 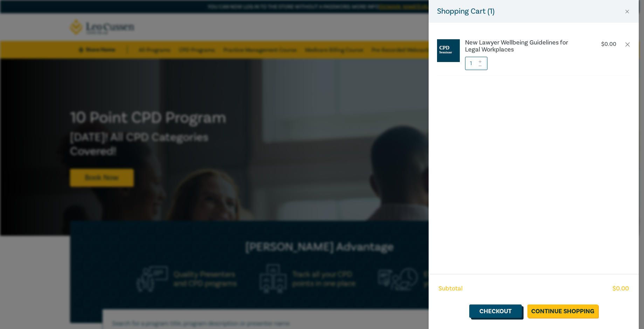 I want to click on input: 1, so click(x=476, y=63).